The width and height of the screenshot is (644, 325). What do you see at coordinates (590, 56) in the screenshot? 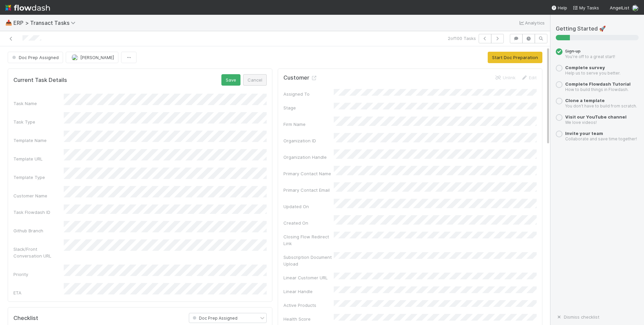
I see `small: You’re off to a great start!` at bounding box center [590, 56].